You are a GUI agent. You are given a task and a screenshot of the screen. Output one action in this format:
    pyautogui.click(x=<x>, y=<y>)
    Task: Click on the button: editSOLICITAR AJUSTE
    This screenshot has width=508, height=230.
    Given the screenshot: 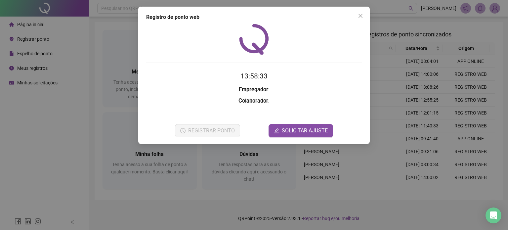 What is the action you would take?
    pyautogui.click(x=301, y=131)
    